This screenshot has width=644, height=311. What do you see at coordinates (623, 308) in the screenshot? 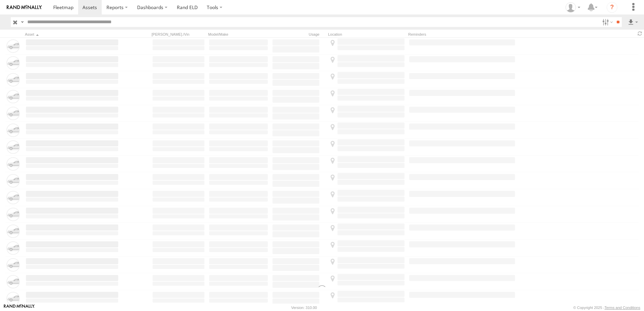
I see `a: Terms and Conditions` at bounding box center [623, 308].